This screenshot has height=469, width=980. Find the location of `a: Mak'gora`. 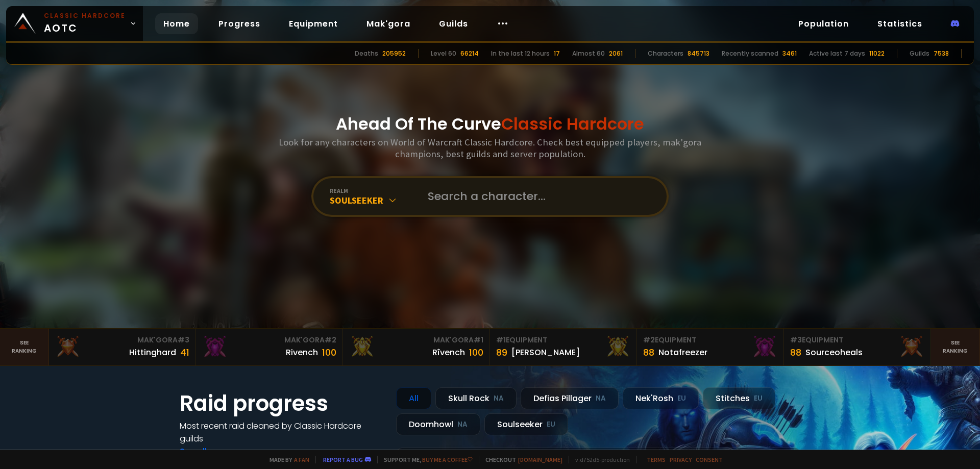

a: Mak'gora is located at coordinates (388, 24).